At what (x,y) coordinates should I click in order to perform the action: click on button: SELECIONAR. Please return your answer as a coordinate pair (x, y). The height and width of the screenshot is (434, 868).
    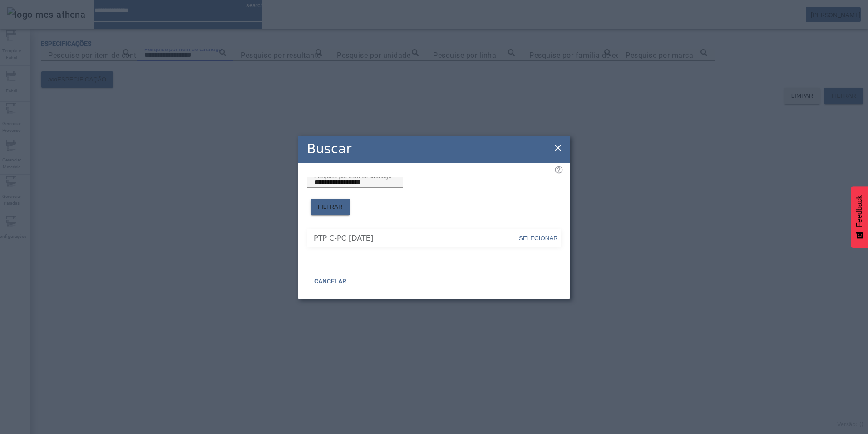
    Looking at the image, I should click on (539, 238).